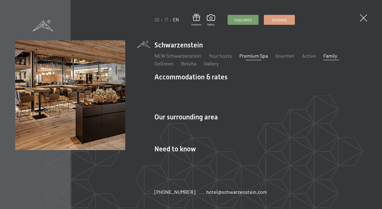 The height and width of the screenshot is (209, 382). I want to click on a: Enquiries, so click(243, 20).